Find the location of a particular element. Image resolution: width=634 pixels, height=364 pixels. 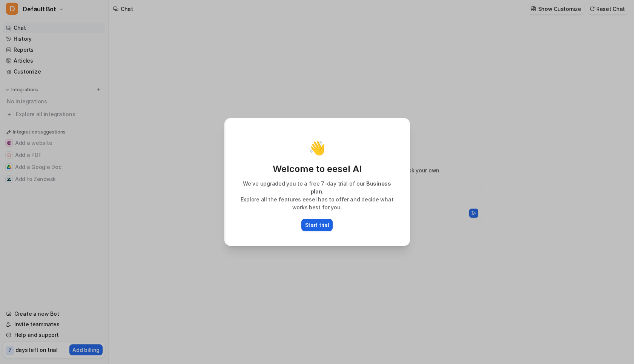

button: Start trial is located at coordinates (317, 225).